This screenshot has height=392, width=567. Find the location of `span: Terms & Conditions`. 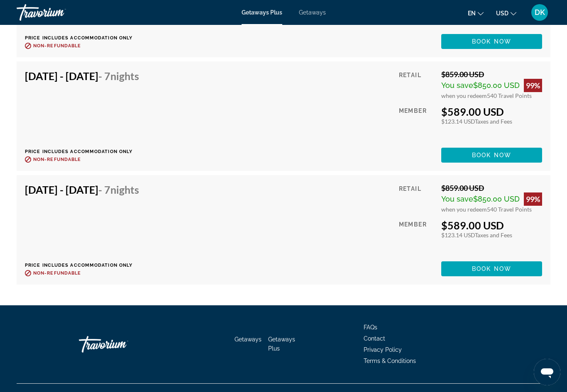

span: Terms & Conditions is located at coordinates (389, 361).